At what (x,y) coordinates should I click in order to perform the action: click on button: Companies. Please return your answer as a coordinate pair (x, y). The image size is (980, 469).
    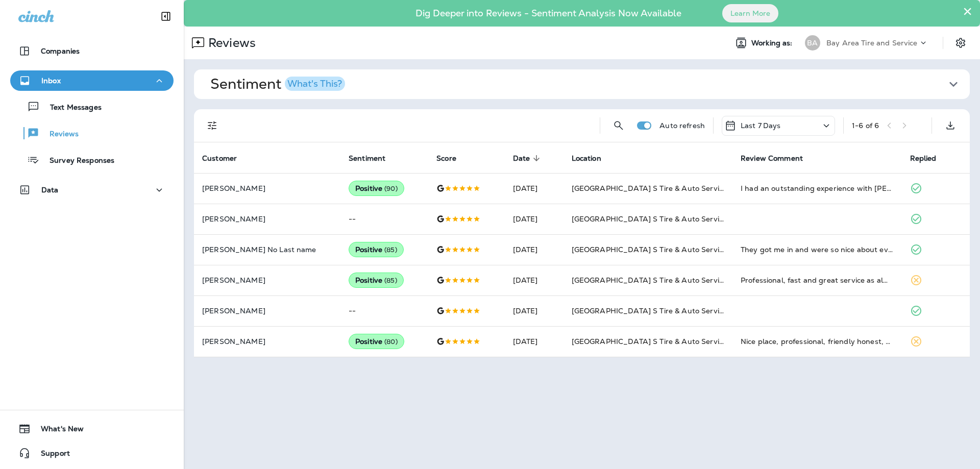
    Looking at the image, I should click on (92, 51).